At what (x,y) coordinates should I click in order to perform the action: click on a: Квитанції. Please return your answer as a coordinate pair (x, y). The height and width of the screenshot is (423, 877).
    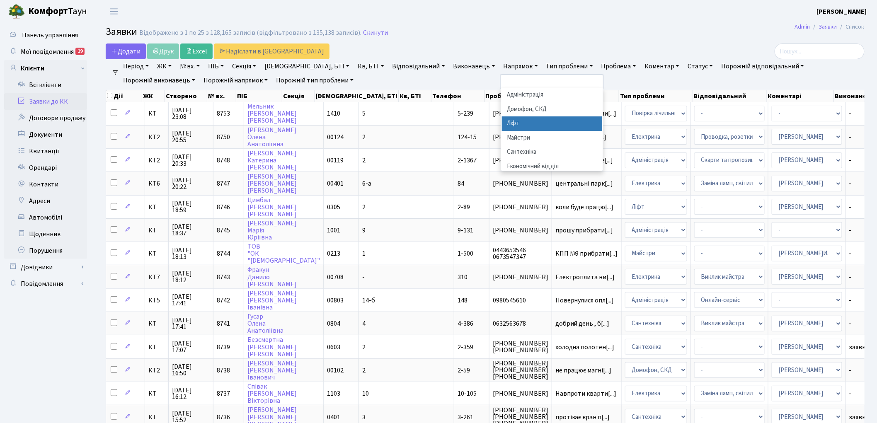
    Looking at the image, I should click on (46, 151).